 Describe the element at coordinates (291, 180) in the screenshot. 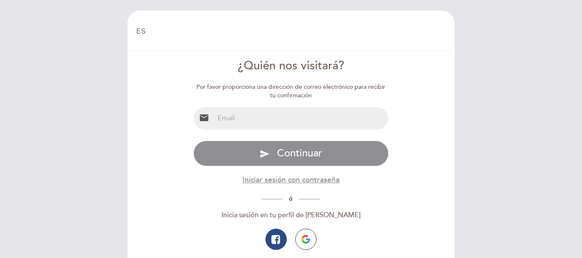

I see `button: Iniciar sesión con contraseña` at that location.